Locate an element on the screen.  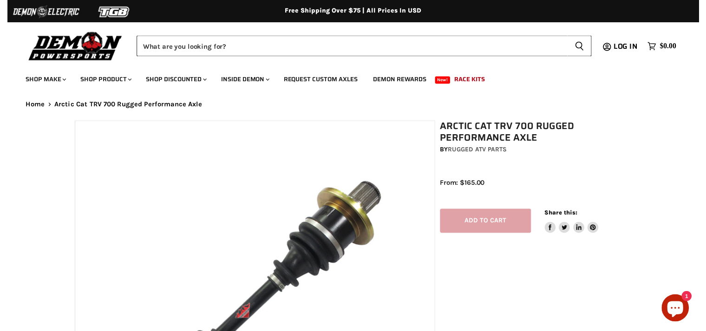
span: Arctic Cat TRV 700 Rugged Performance Axle is located at coordinates (124, 106).